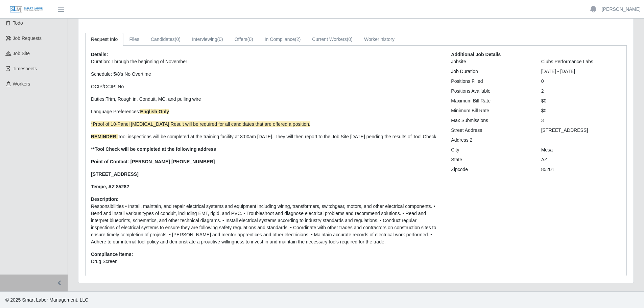 The height and width of the screenshot is (308, 644). Describe the element at coordinates (266, 112) in the screenshot. I see `p: Language Preferences:` at that location.